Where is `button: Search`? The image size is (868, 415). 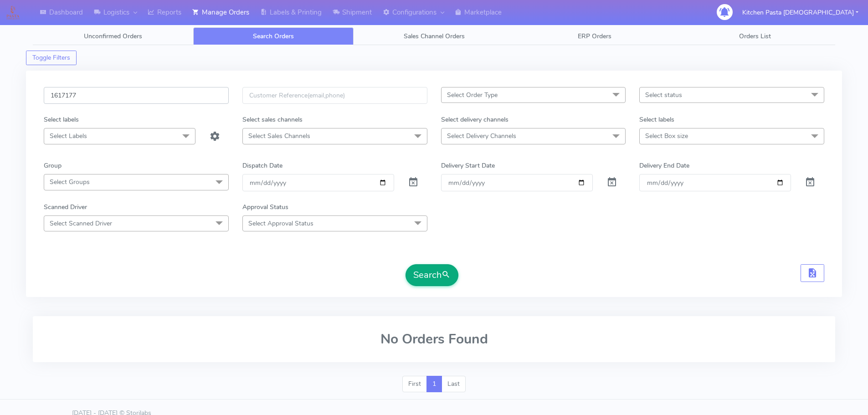 button: Search is located at coordinates (432, 275).